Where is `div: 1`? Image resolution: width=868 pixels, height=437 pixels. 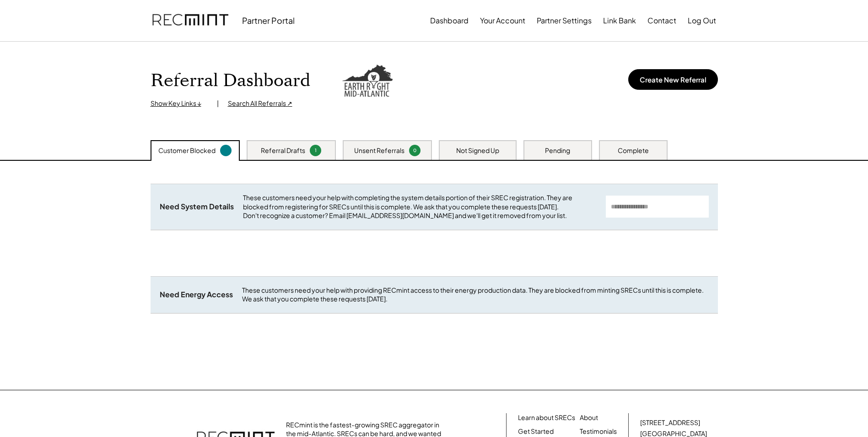
div: 1 is located at coordinates (315, 150).